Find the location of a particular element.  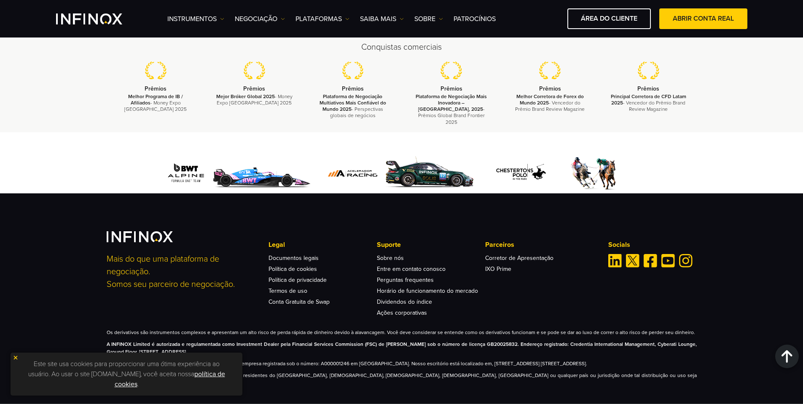

a: ABRIR CONTA REAL is located at coordinates (704, 19).